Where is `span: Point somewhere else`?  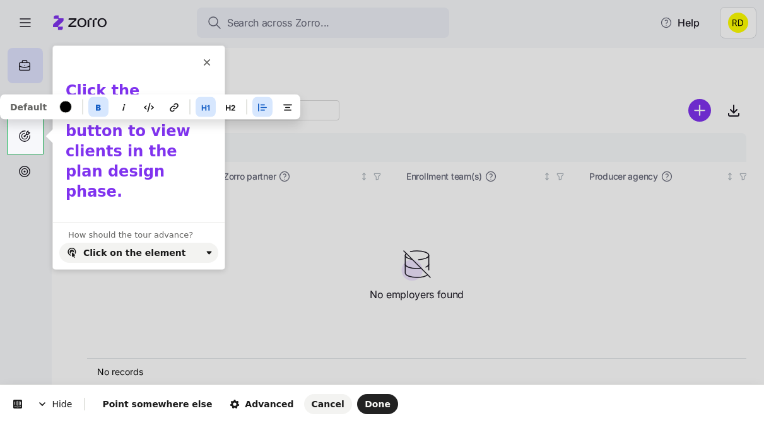 span: Point somewhere else is located at coordinates (157, 404).